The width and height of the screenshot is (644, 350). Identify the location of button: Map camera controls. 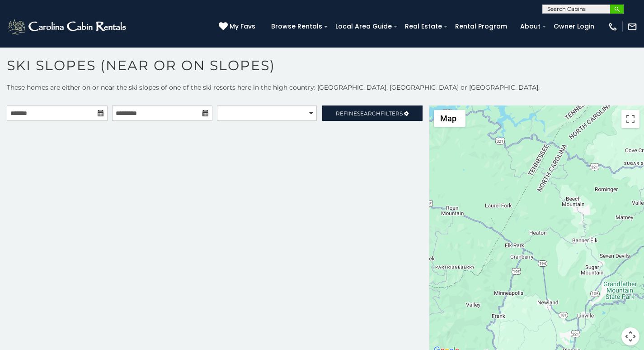
(631, 336).